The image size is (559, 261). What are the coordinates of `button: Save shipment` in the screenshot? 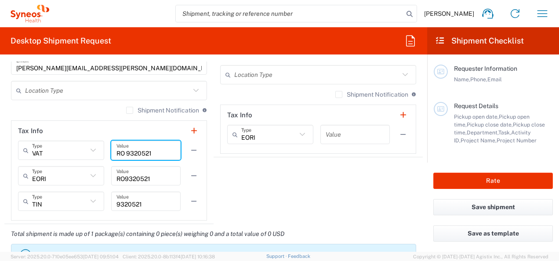 It's located at (493, 207).